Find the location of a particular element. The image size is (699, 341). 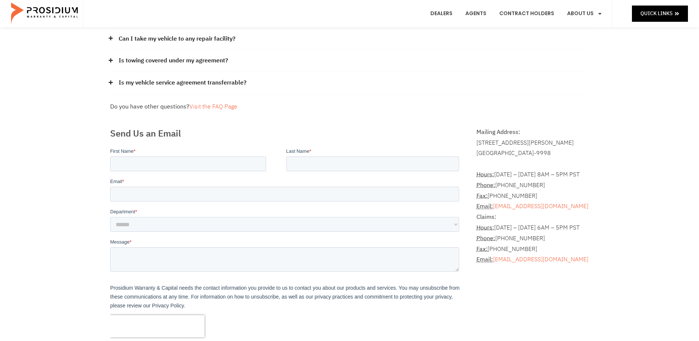

h2: Send Us an Email is located at coordinates (286, 133).